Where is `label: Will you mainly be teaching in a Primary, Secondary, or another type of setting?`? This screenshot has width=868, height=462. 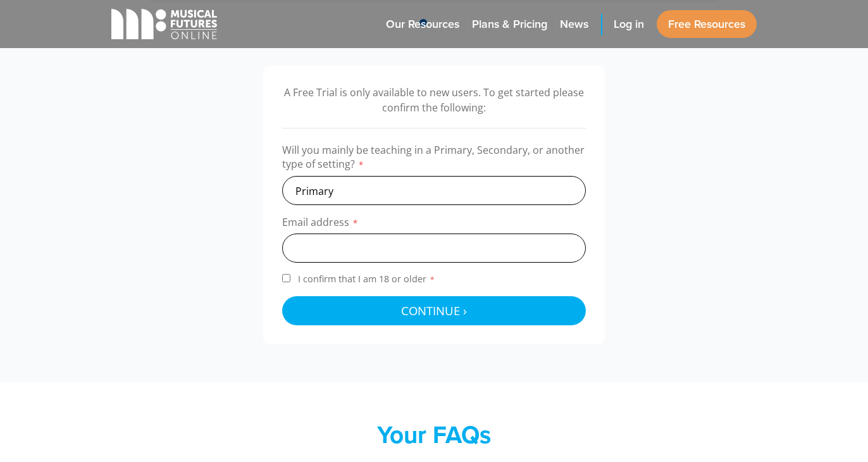 label: Will you mainly be teaching in a Primary, Secondary, or another type of setting? is located at coordinates (434, 160).